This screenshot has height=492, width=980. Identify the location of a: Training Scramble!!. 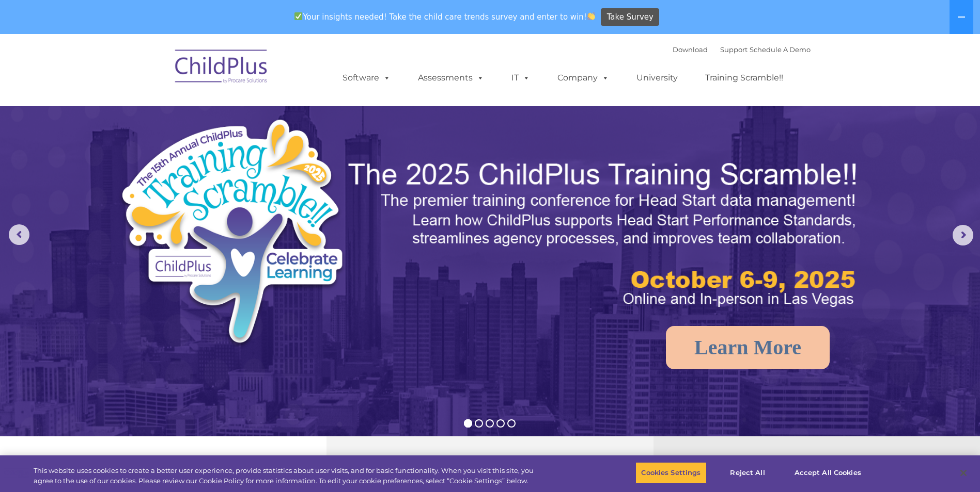
(744, 78).